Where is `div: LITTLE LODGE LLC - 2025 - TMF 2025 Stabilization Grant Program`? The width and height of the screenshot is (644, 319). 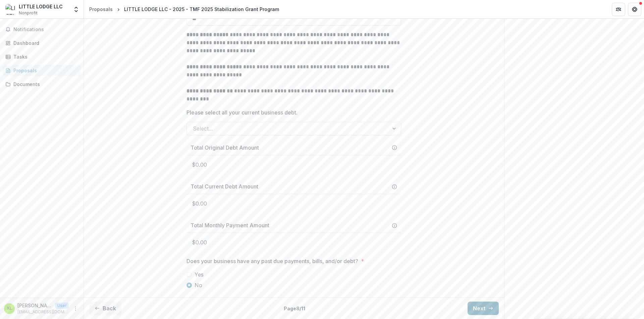 div: LITTLE LODGE LLC - 2025 - TMF 2025 Stabilization Grant Program is located at coordinates (201, 9).